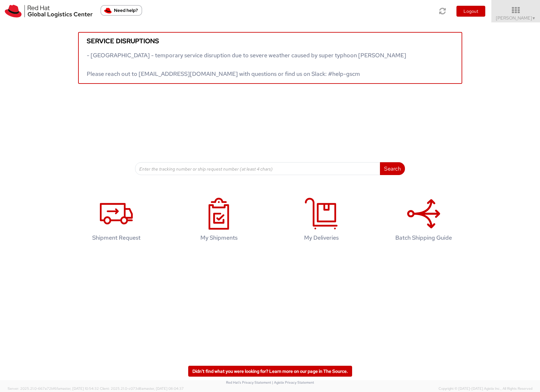 This screenshot has width=540, height=392. What do you see at coordinates (142, 389) in the screenshot?
I see `span: Client: 2025.21.0-c073d8a` at bounding box center [142, 389].